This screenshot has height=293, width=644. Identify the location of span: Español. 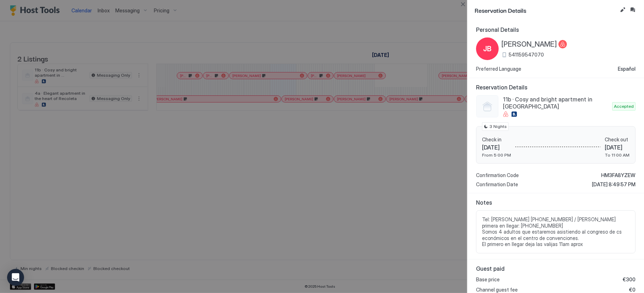
(627, 69).